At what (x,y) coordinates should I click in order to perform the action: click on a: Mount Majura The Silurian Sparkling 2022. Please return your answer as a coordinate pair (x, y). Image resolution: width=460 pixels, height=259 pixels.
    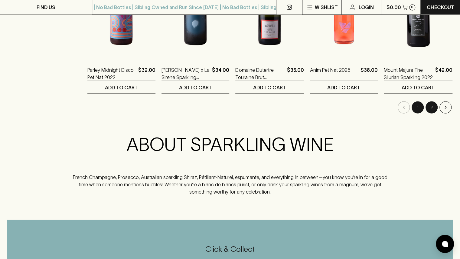
    Looking at the image, I should click on (408, 73).